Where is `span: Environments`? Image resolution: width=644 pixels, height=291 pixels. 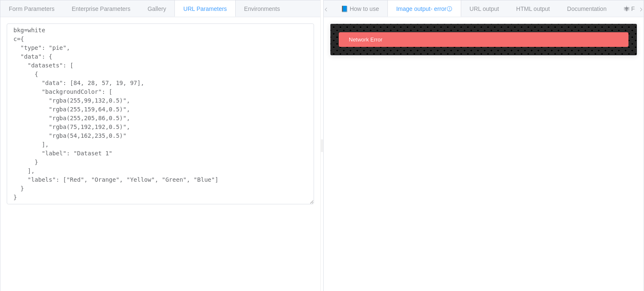
span: Environments is located at coordinates (262, 9).